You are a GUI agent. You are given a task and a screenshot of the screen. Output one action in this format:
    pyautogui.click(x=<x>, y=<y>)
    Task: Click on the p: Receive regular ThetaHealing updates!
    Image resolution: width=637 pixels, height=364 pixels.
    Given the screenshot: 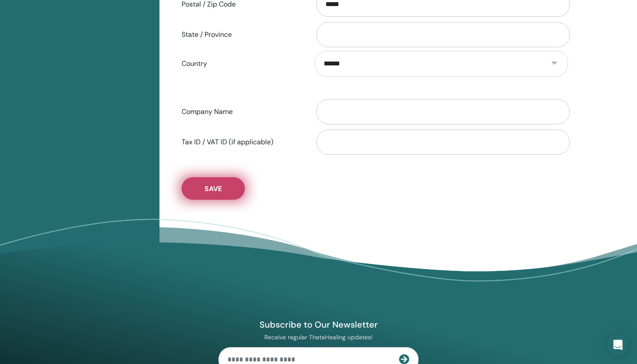 What is the action you would take?
    pyautogui.click(x=318, y=337)
    